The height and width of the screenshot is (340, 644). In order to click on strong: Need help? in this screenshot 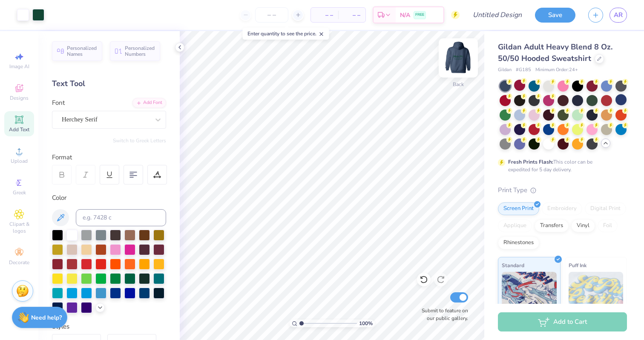, I will do `click(46, 317)`.